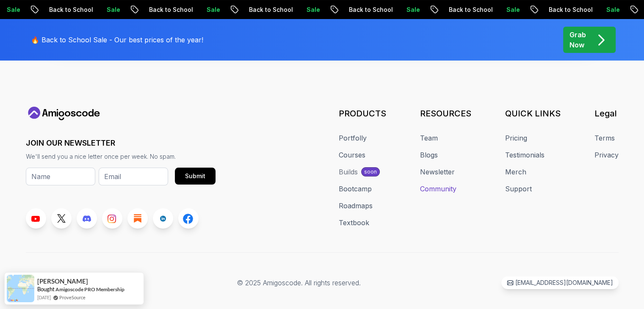 Image resolution: width=644 pixels, height=309 pixels. Describe the element at coordinates (62, 219) in the screenshot. I see `a: Twitter link` at that location.